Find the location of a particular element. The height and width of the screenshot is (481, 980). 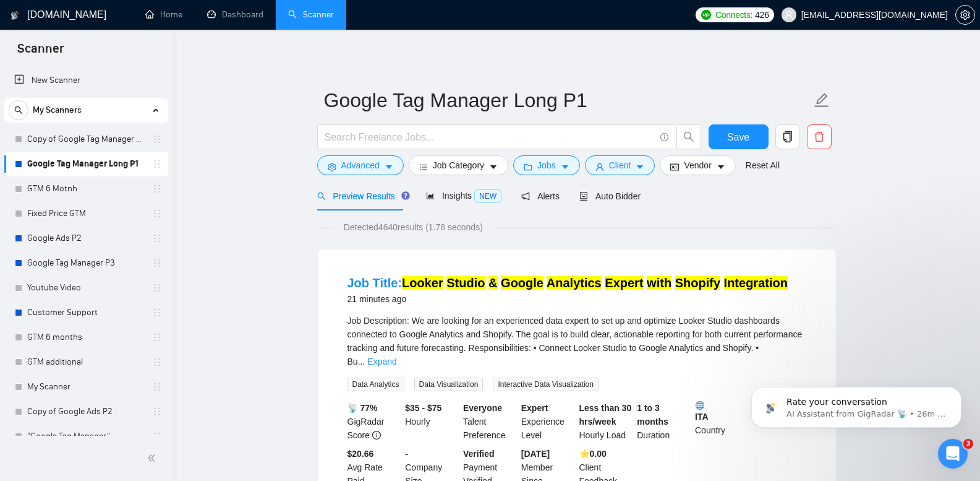

b: $20.66 is located at coordinates (360, 453).